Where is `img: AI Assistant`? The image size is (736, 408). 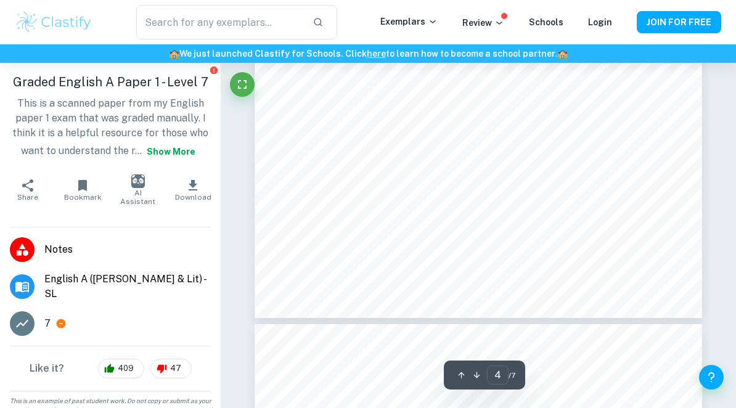
img: AI Assistant is located at coordinates (138, 181).